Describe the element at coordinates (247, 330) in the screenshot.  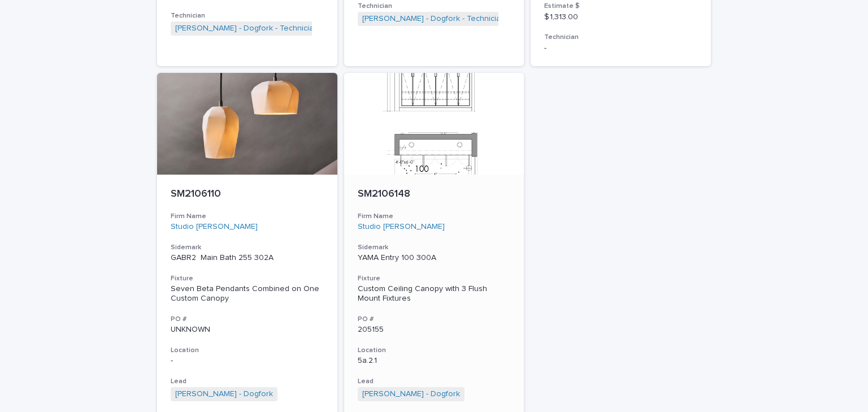
I see `p: UNKNOWN` at that location.